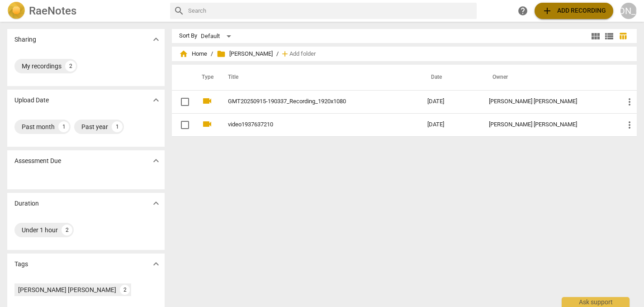  Describe the element at coordinates (523, 11) in the screenshot. I see `span: help` at that location.